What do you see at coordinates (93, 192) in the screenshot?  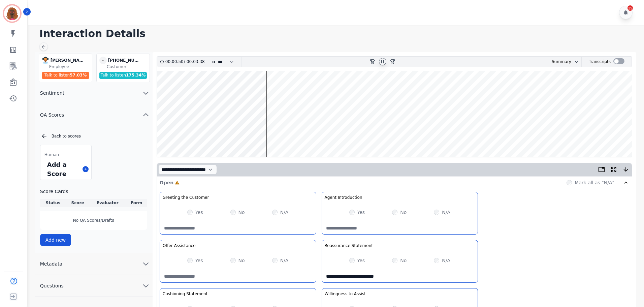 I see `h3: Score Cards` at bounding box center [93, 192].